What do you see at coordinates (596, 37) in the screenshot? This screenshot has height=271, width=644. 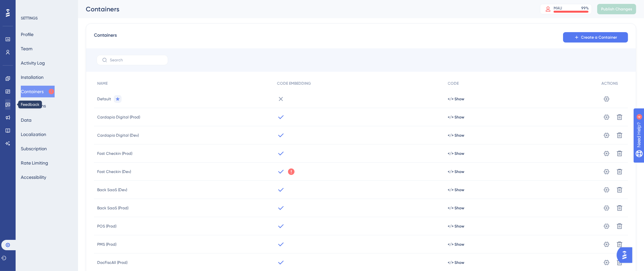 I see `button: Create a Container` at bounding box center [596, 37].